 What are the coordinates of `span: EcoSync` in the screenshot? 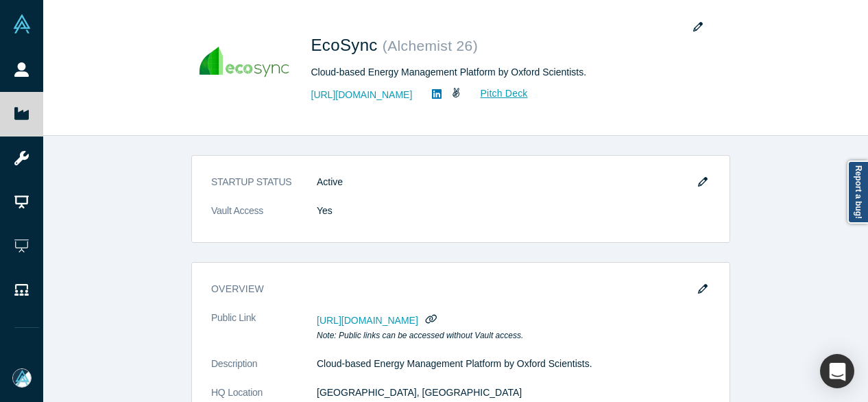 It's located at (347, 44).